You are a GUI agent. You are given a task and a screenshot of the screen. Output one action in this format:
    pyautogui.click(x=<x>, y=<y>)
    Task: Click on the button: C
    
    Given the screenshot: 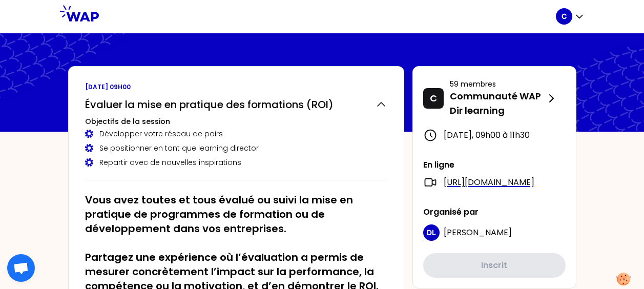 What is the action you would take?
    pyautogui.click(x=570, y=17)
    